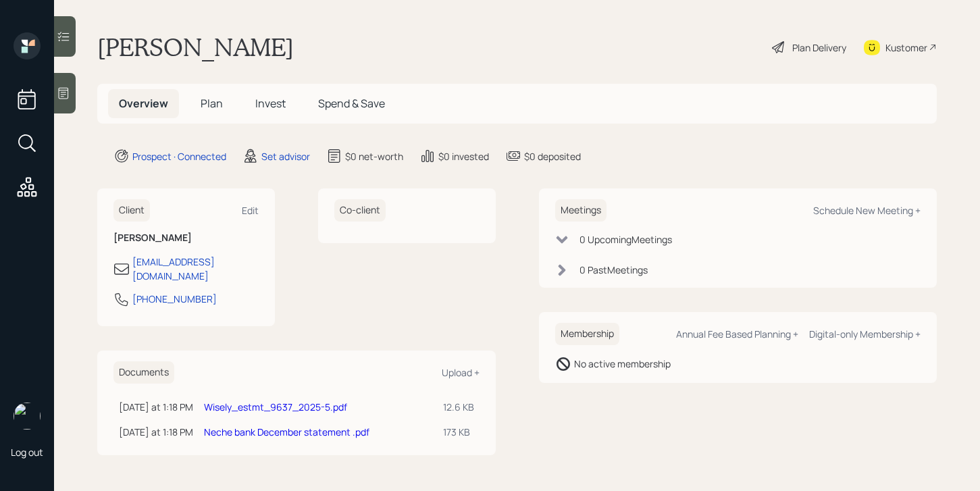 This screenshot has height=491, width=980. What do you see at coordinates (27, 452) in the screenshot?
I see `div: Log out` at bounding box center [27, 452].